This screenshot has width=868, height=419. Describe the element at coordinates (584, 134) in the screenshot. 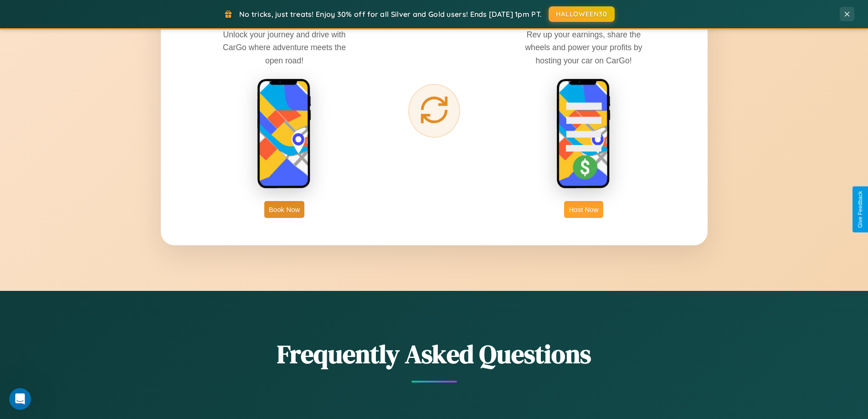

I see `img: host phone` at that location.